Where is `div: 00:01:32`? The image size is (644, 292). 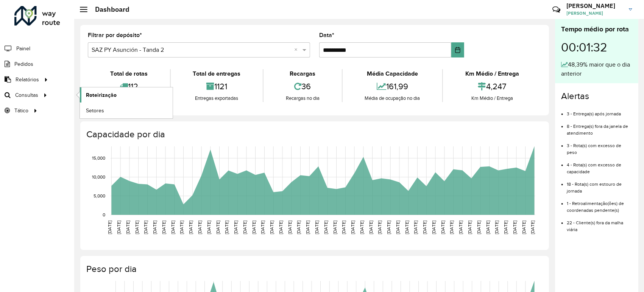
div: 00:01:32 is located at coordinates (597, 47).